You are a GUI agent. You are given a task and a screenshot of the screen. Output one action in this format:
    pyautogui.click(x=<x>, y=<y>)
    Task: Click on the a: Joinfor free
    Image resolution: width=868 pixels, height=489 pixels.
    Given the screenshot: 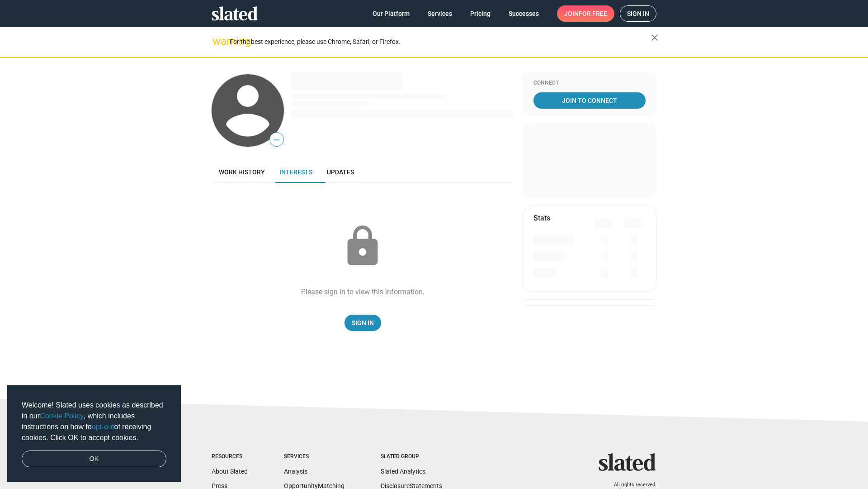 What is the action you would take?
    pyautogui.click(x=586, y=14)
    